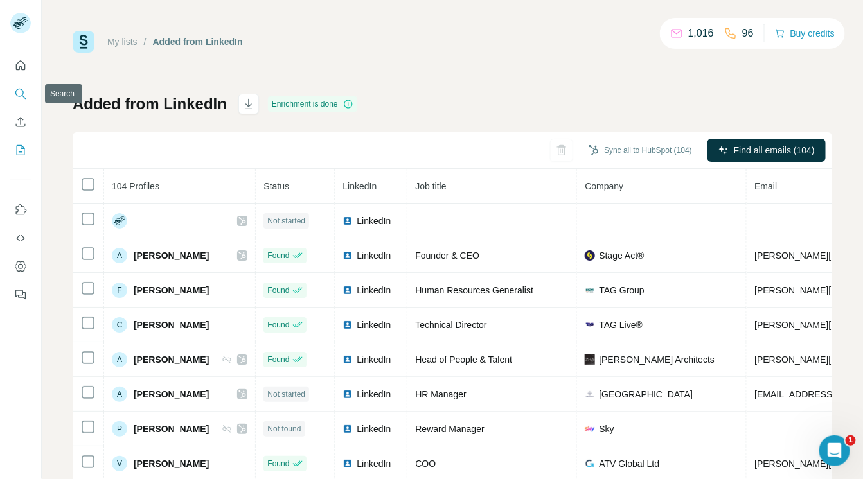 This screenshot has width=863, height=479. Describe the element at coordinates (621, 256) in the screenshot. I see `span: Stage Act®` at that location.